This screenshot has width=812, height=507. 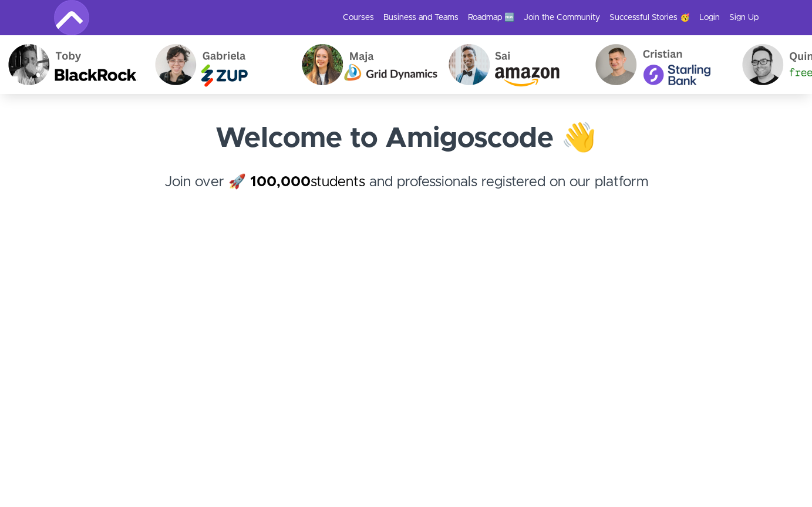 What do you see at coordinates (366, 65) in the screenshot?
I see `img: Maja` at bounding box center [366, 65].